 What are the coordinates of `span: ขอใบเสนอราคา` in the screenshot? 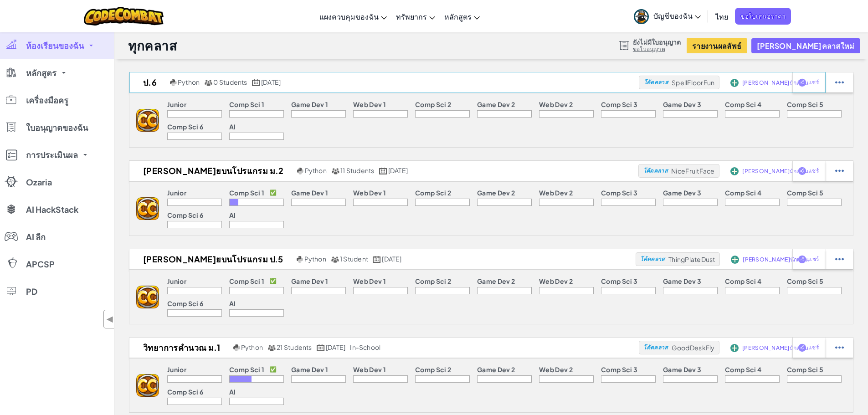 It's located at (763, 16).